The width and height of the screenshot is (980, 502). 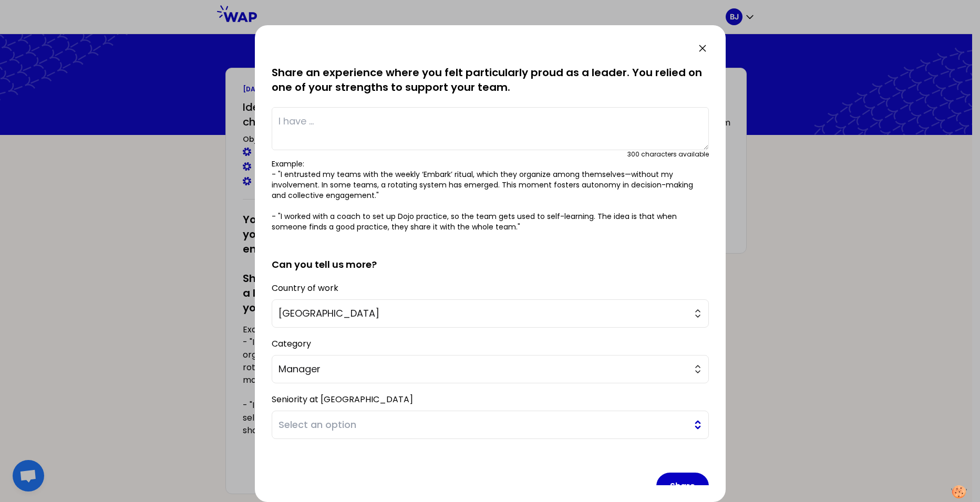 What do you see at coordinates (483, 369) in the screenshot?
I see `span: Manager` at bounding box center [483, 369].